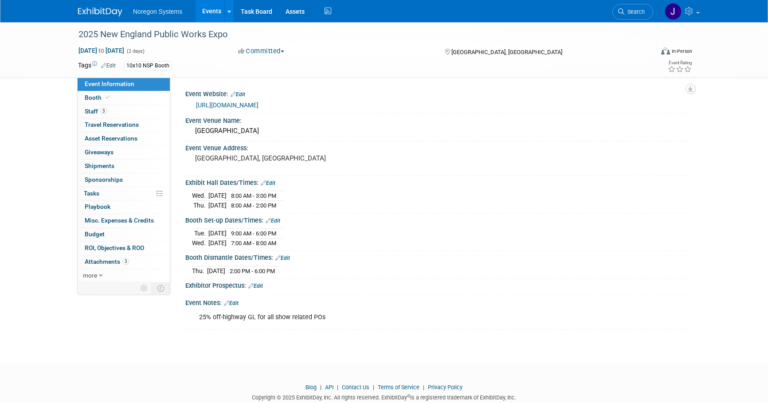 The width and height of the screenshot is (768, 403). I want to click on span: ROI, Objectives & ROO, so click(114, 248).